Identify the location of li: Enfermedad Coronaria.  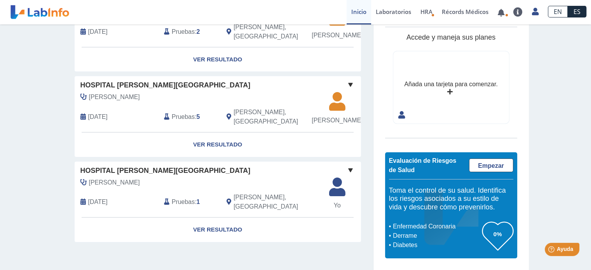
(436, 226).